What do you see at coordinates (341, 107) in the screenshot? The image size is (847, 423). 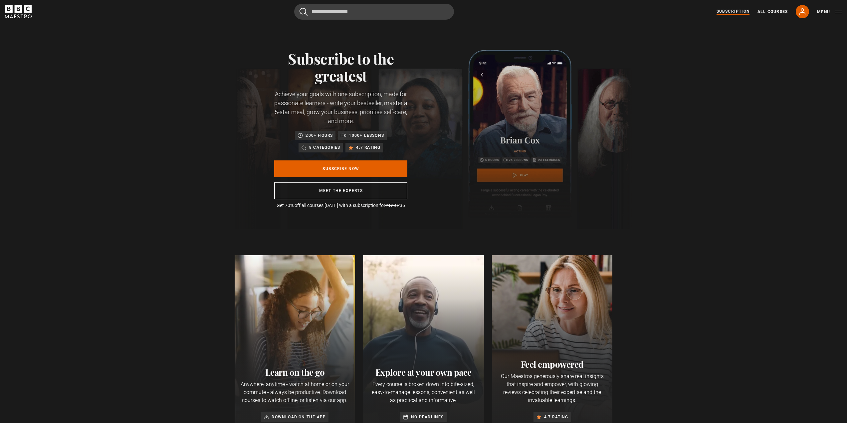 I see `p: Achieve your goals with one subscription, made for passionate learners - write your bestseller, m...` at bounding box center [341, 107].